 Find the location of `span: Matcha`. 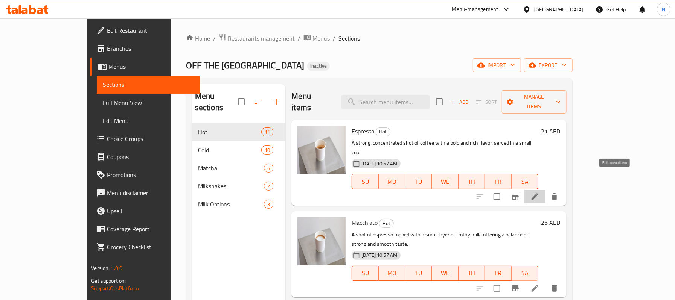

span: Matcha is located at coordinates (231, 168).